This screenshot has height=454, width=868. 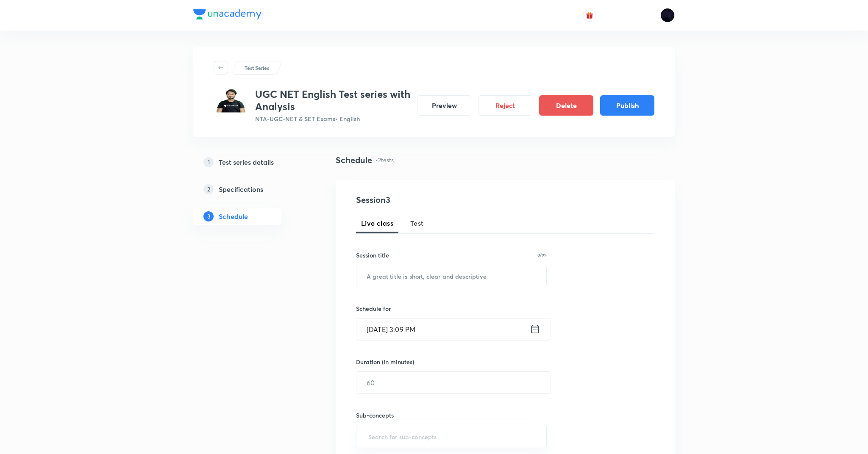 What do you see at coordinates (209, 217) in the screenshot?
I see `p: 3` at bounding box center [209, 217].